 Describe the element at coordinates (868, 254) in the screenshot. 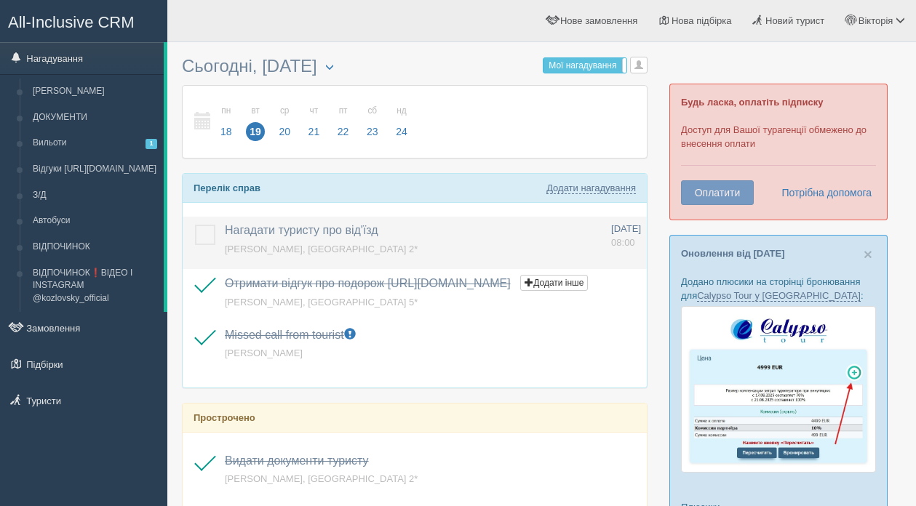

I see `button: Close` at that location.